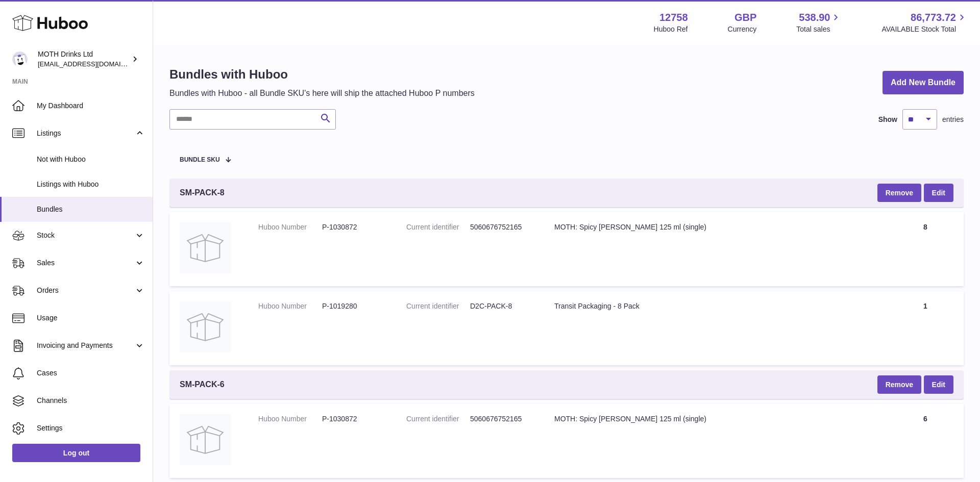 The width and height of the screenshot is (980, 482). What do you see at coordinates (354, 306) in the screenshot?
I see `dd: P-1019280` at bounding box center [354, 306].